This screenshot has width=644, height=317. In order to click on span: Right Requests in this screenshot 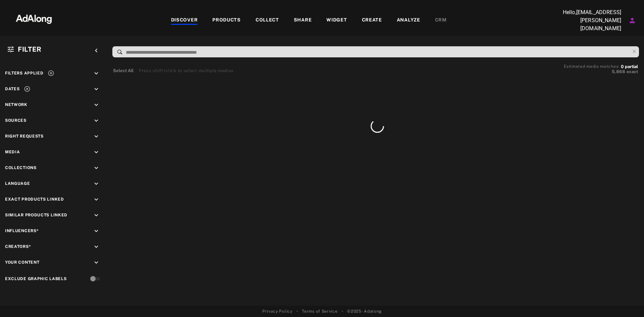, I will do `click(24, 136)`.